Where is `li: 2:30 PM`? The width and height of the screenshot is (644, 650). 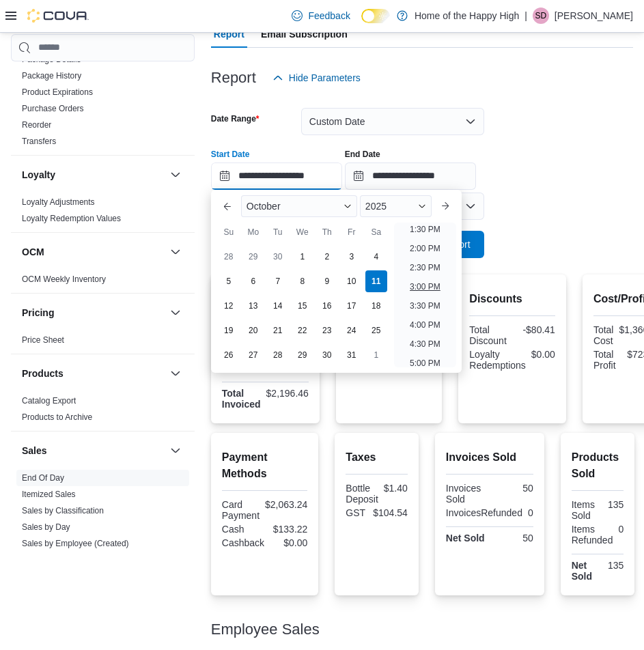 li: 2:30 PM is located at coordinates (425, 268).